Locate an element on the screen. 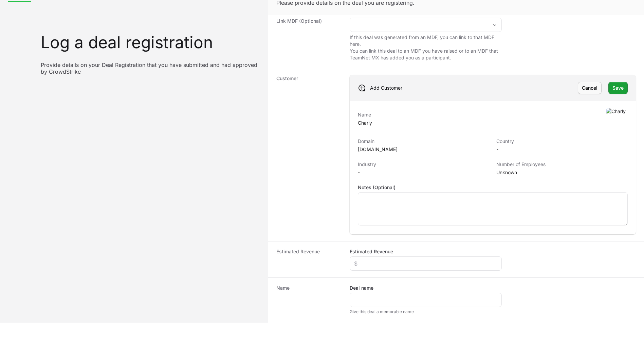  dt: Link MDF (Optional) is located at coordinates (309, 39).